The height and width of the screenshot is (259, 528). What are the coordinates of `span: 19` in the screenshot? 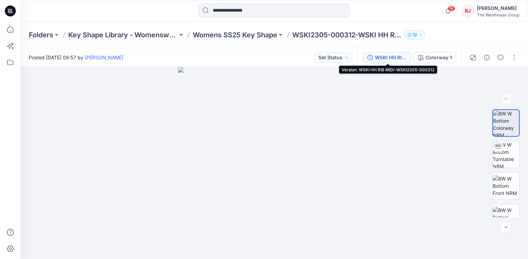 It's located at (452, 9).